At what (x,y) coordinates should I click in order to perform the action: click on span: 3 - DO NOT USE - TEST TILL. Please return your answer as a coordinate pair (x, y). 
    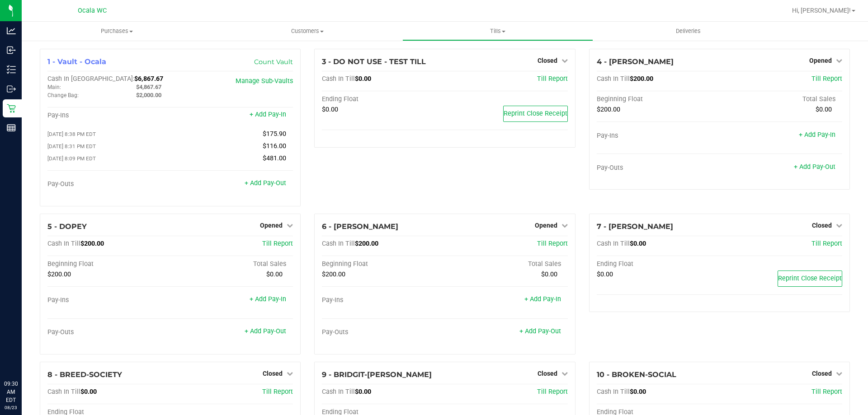
    Looking at the image, I should click on (374, 62).